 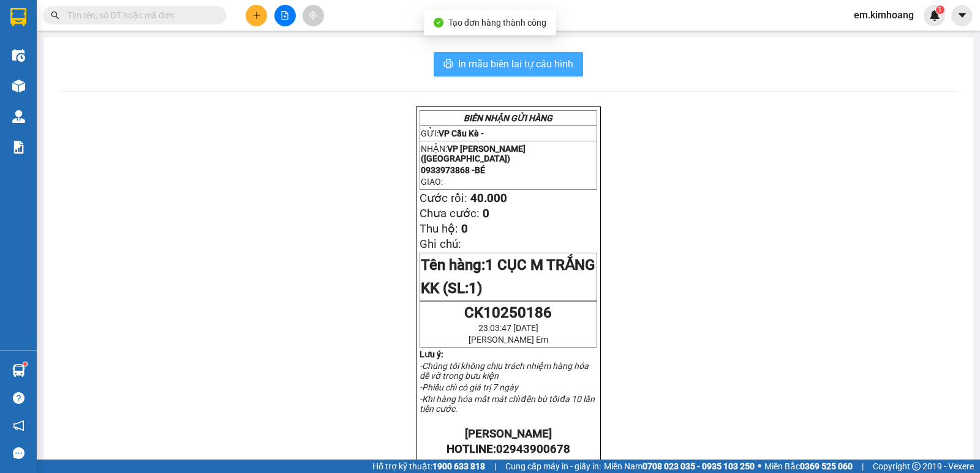 What do you see at coordinates (18, 453) in the screenshot?
I see `span: message` at bounding box center [18, 453].